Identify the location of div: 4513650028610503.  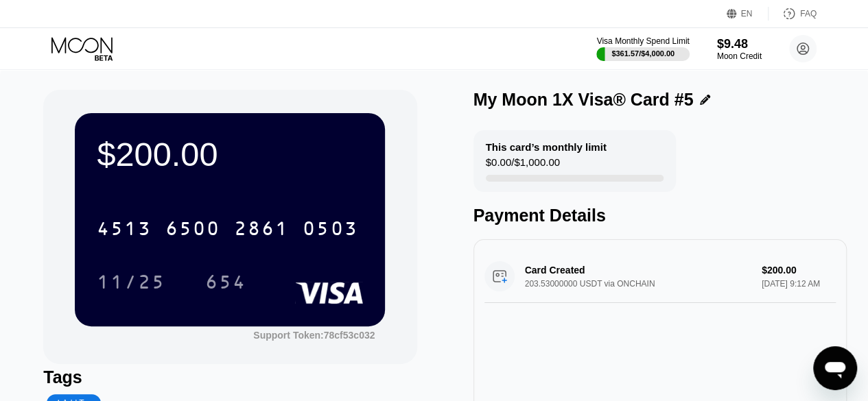
(227, 228).